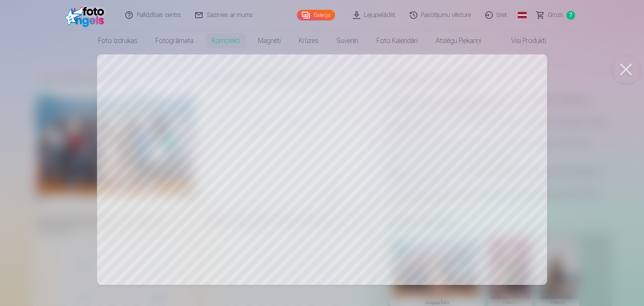 The height and width of the screenshot is (306, 644). What do you see at coordinates (86, 15) in the screenshot?
I see `img: /fa1` at bounding box center [86, 15].